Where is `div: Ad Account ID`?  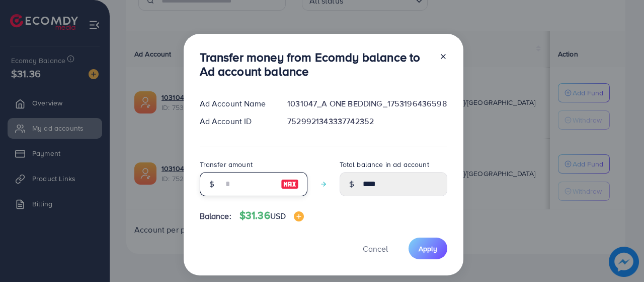 div: Ad Account ID is located at coordinates (236, 121).